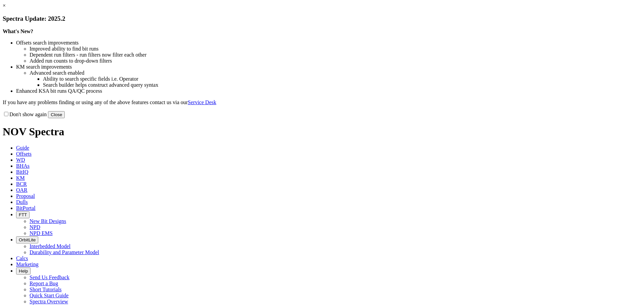  I want to click on li: Offsets search improvements, so click(329, 43).